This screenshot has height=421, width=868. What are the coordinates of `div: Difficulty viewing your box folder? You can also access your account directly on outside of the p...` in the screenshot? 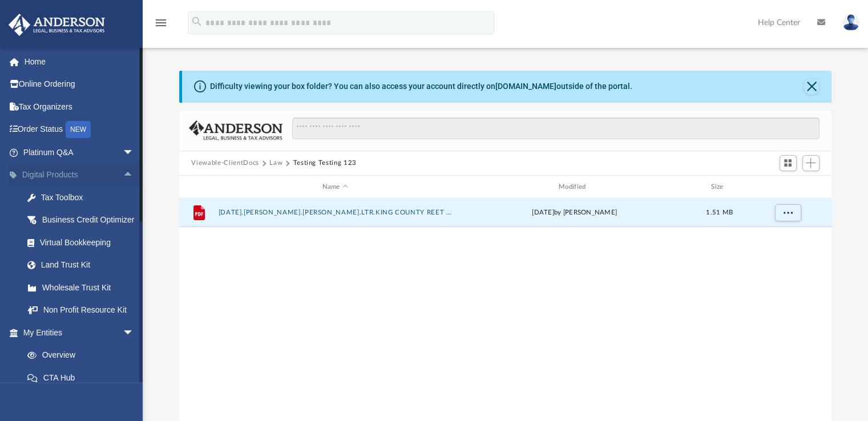 It's located at (421, 86).